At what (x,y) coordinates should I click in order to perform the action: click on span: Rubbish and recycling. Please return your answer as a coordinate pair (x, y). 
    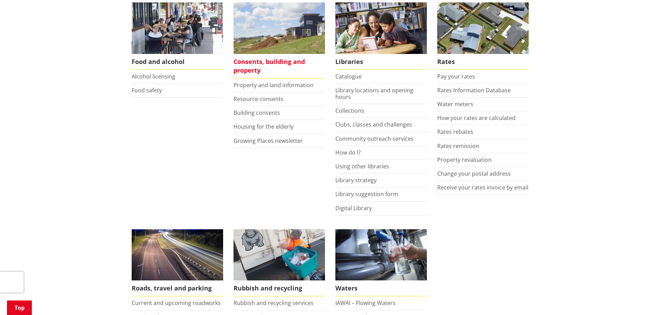
    Looking at the image, I should click on (279, 289).